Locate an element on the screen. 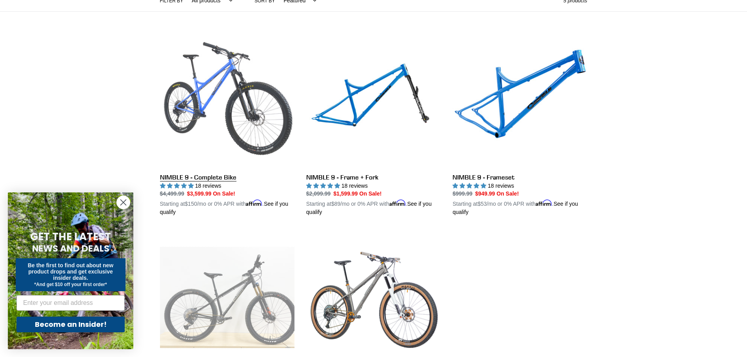 This screenshot has width=747, height=357. span: GET THE LATEST is located at coordinates (71, 237).